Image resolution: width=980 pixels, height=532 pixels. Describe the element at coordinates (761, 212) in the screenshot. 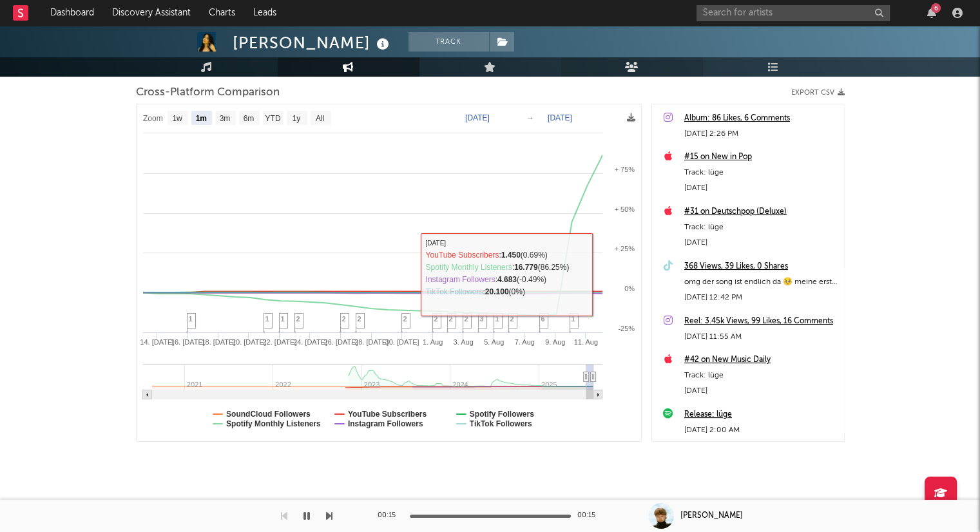

I see `a: #31 on Deutschpop (Deluxe)` at that location.